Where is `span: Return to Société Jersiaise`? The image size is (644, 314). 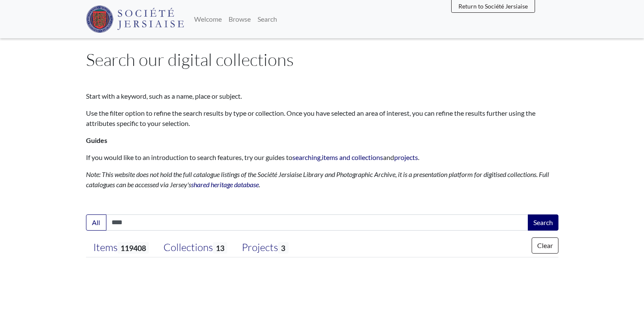
span: Return to Société Jersiaise is located at coordinates (492, 6).